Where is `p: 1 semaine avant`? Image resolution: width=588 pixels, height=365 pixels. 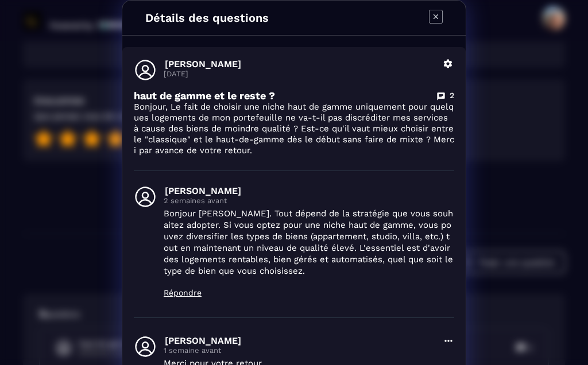
p: 1 semaine avant is located at coordinates (300, 350).